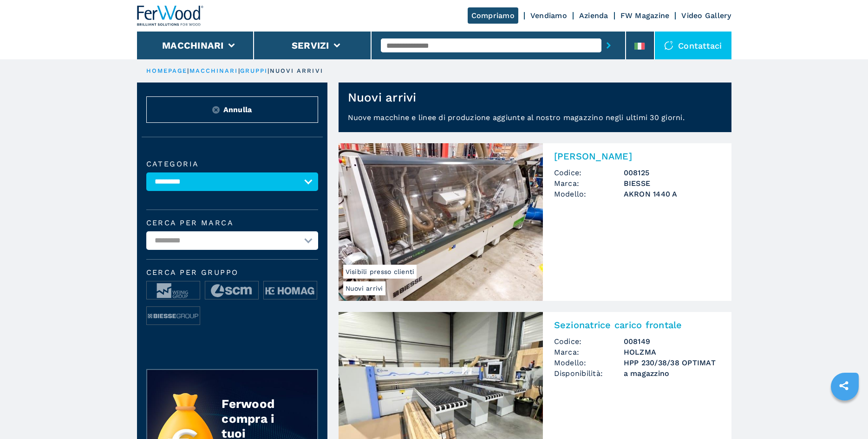 This screenshot has height=439, width=868. Describe the element at coordinates (233, 164) in the screenshot. I see `label: Categoria` at that location.